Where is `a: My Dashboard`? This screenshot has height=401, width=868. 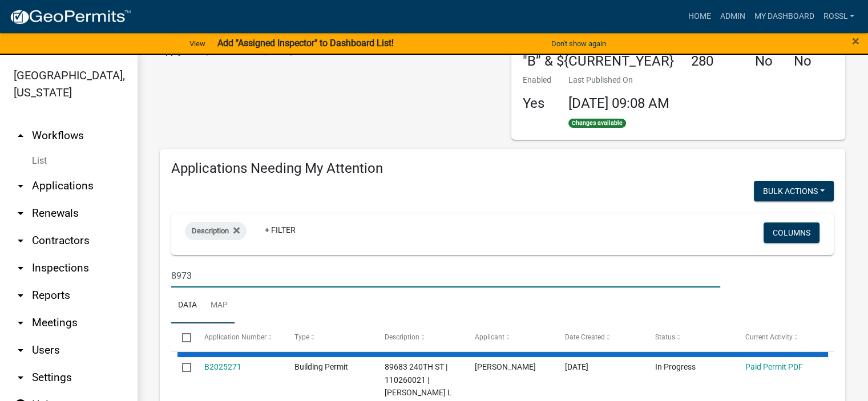 a: My Dashboard is located at coordinates (783, 16).